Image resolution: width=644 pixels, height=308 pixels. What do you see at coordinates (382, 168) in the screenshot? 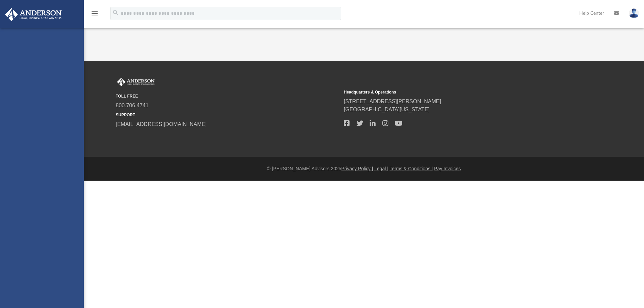
I see `a: Legal |` at bounding box center [382, 168].